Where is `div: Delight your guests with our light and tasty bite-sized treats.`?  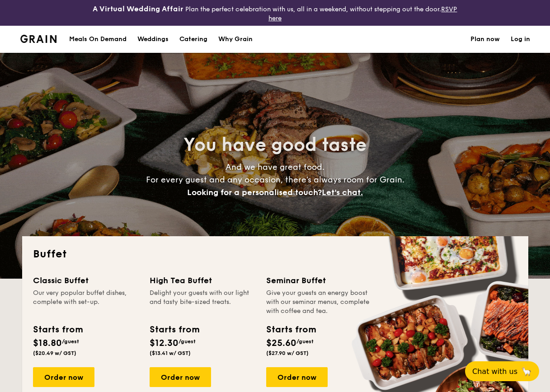
div: Delight your guests with our light and tasty bite-sized treats. is located at coordinates (203, 302).